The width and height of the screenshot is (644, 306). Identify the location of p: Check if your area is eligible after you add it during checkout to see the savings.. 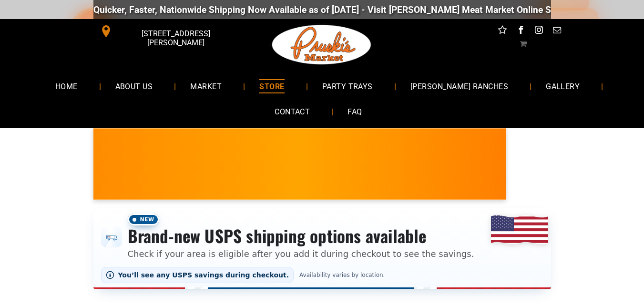
(301, 253).